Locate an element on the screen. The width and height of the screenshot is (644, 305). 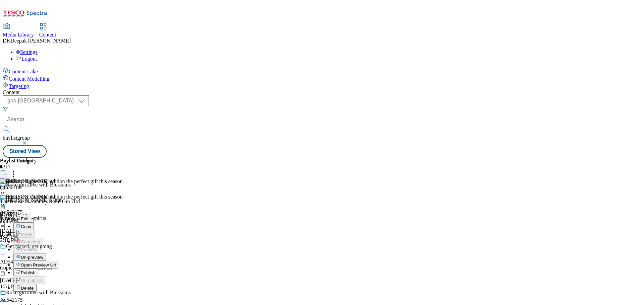
button: Open Preview Url is located at coordinates (36, 265).